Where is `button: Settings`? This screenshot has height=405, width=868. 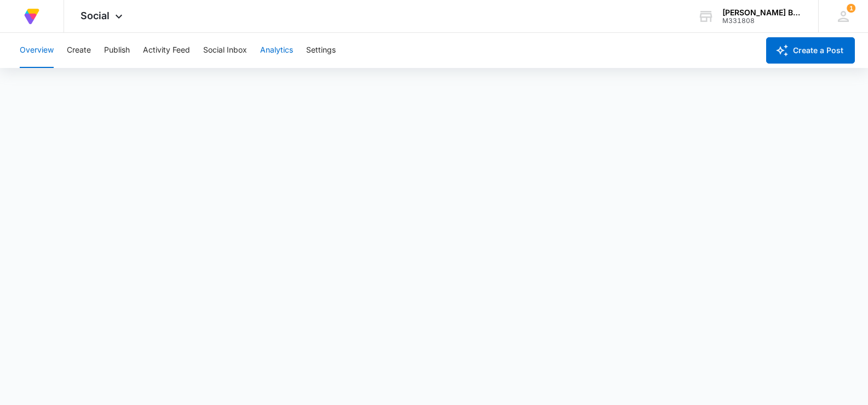 button: Settings is located at coordinates (321, 50).